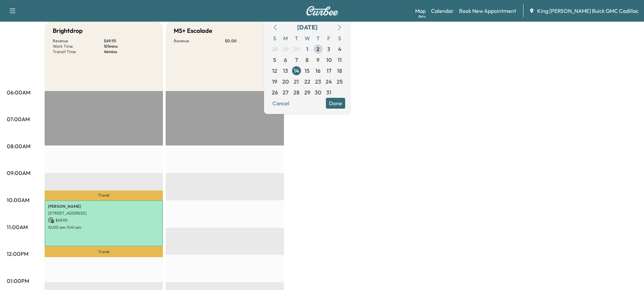  What do you see at coordinates (296, 71) in the screenshot?
I see `span: 14` at bounding box center [296, 71].